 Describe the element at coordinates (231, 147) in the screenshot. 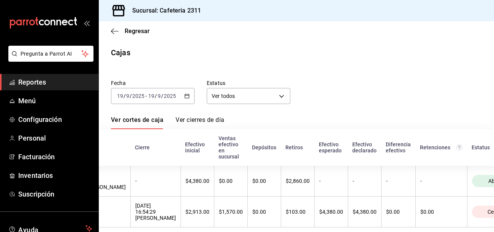

I see `div: Ventas efectivo en sucursal` at that location.